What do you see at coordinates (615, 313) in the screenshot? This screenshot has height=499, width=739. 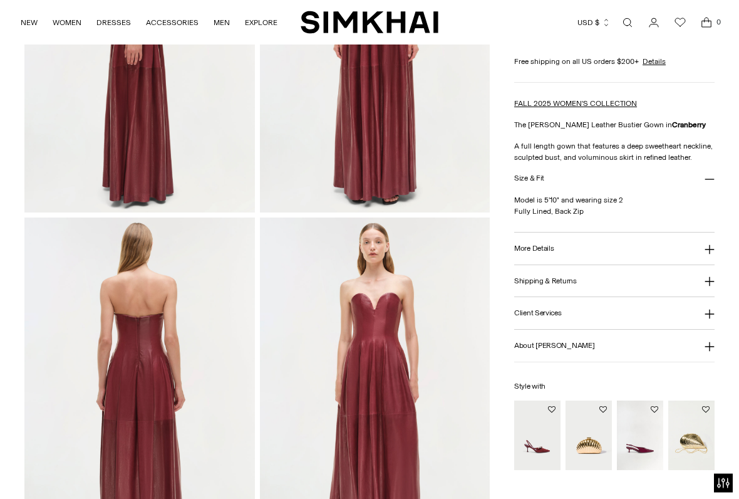 I see `button: Client Services` at bounding box center [615, 313].